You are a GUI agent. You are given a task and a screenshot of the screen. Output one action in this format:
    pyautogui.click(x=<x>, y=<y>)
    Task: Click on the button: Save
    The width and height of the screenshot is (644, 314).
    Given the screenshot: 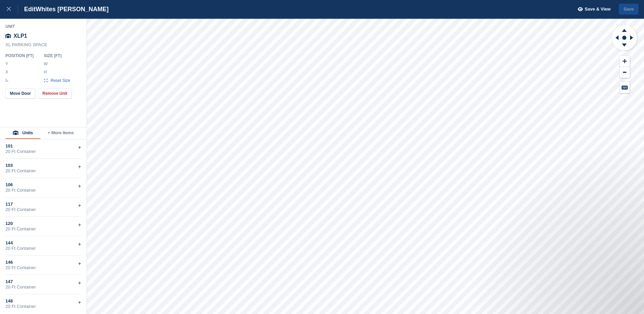 What is the action you would take?
    pyautogui.click(x=629, y=9)
    